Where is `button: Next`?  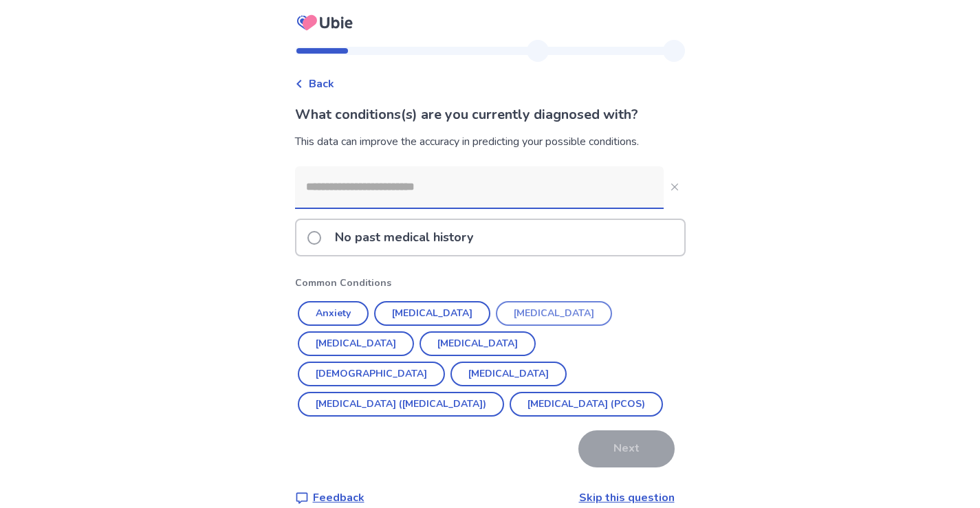
button: Next is located at coordinates (627, 449).